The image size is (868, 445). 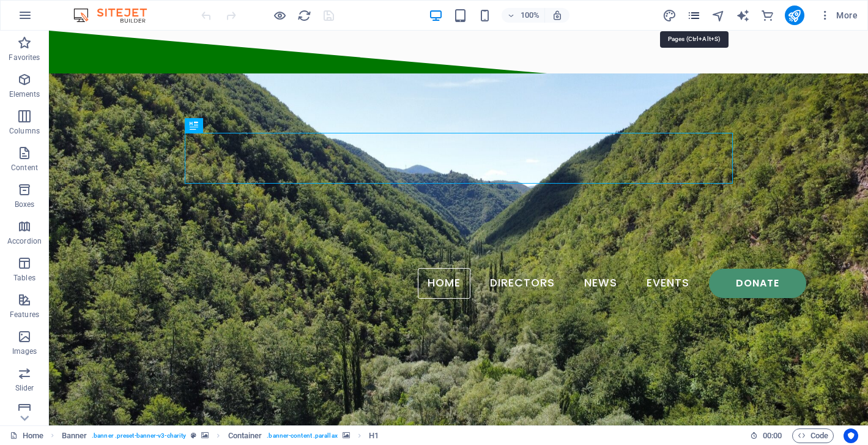 What do you see at coordinates (523, 15) in the screenshot?
I see `button: 100%` at bounding box center [523, 15].